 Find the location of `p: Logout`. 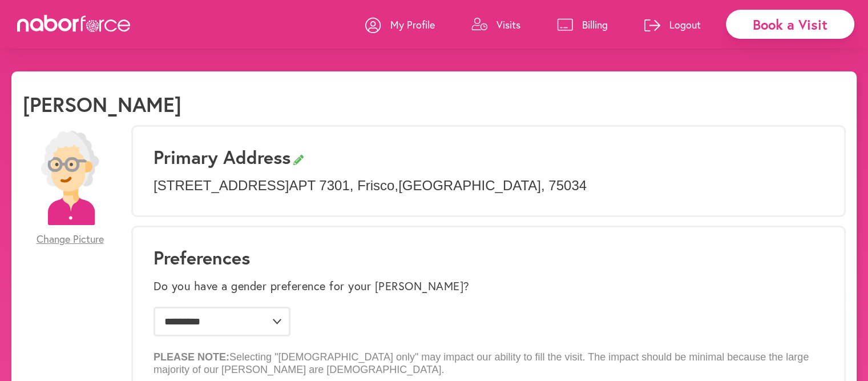

p: Logout is located at coordinates (685, 25).